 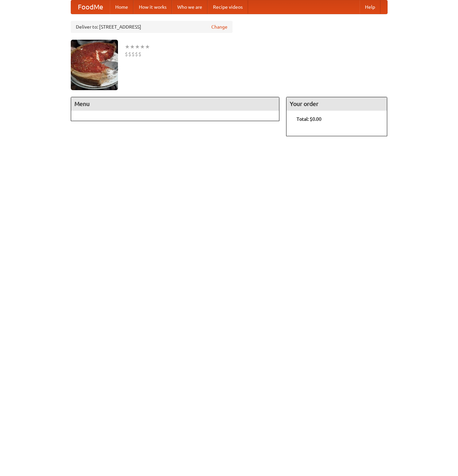 What do you see at coordinates (337, 104) in the screenshot?
I see `h4: Your order` at bounding box center [337, 104].